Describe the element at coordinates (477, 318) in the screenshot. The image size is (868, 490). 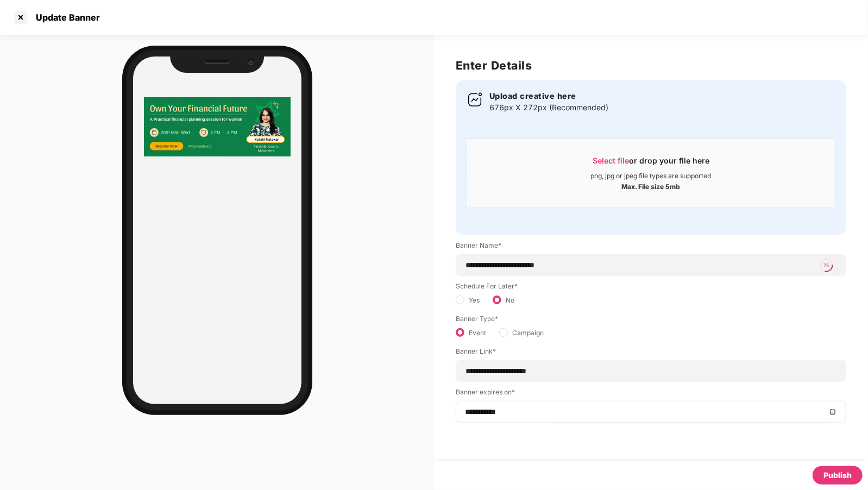
I see `label: Banner Type*` at that location.